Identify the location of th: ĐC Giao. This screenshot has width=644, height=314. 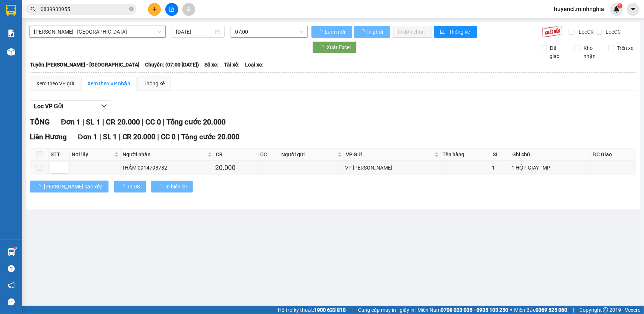
(613, 154).